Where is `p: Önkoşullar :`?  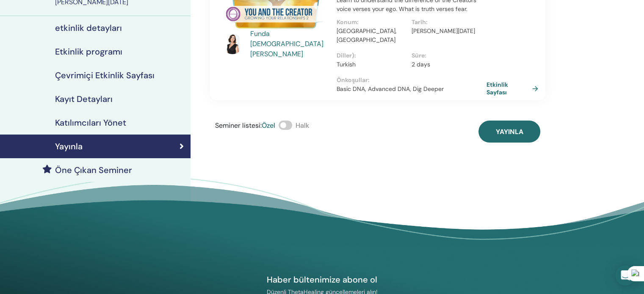 p: Önkoşullar : is located at coordinates (411, 80).